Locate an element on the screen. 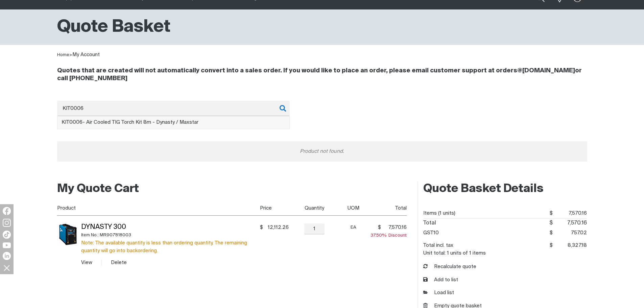 This screenshot has width=644, height=308. a: View Dynasty 300 is located at coordinates (86, 262).